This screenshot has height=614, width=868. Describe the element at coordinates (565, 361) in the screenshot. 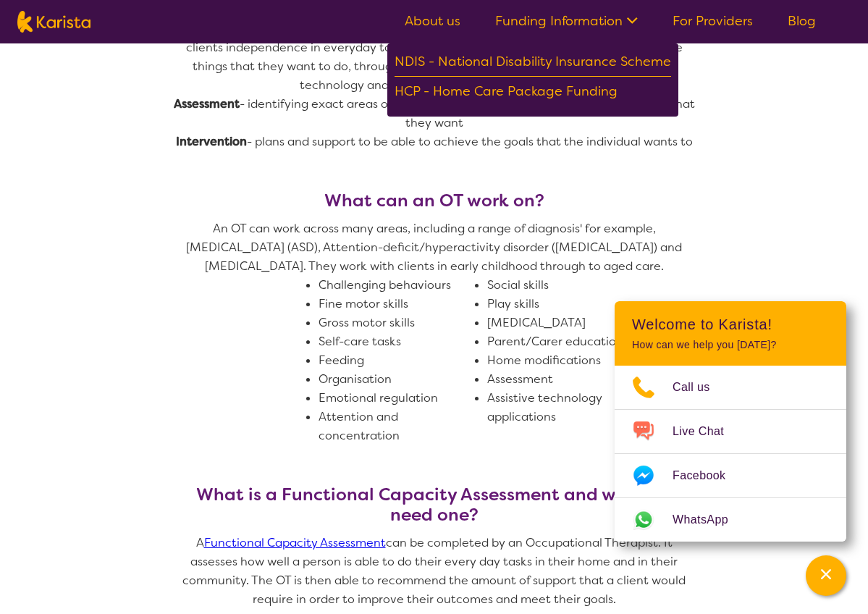

I see `li: Home modifications` at that location.